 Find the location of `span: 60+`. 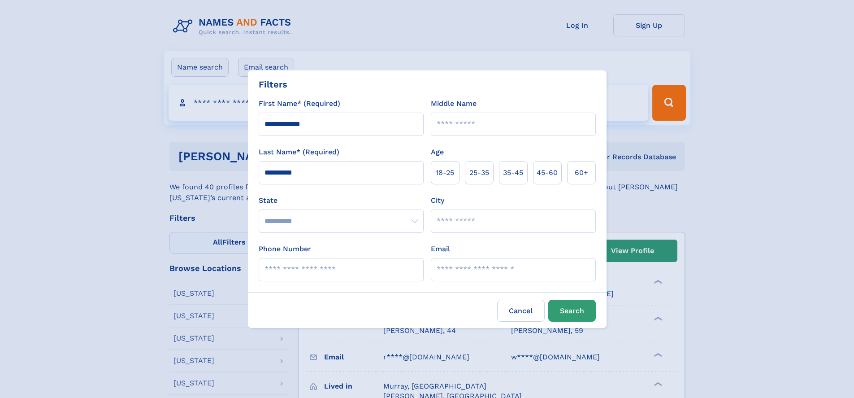

span: 60+ is located at coordinates (581, 173).